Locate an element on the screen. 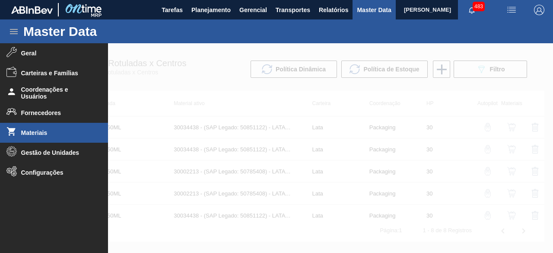  h1: Master Data is located at coordinates (100, 31).